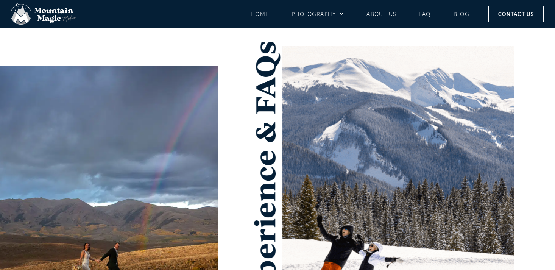 The height and width of the screenshot is (270, 555). I want to click on span: Contact Us, so click(516, 14).